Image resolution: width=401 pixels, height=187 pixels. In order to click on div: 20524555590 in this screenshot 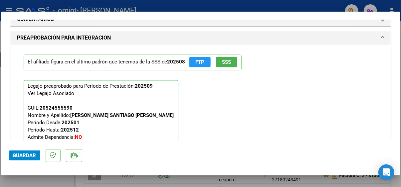, I will do `click(56, 108)`.